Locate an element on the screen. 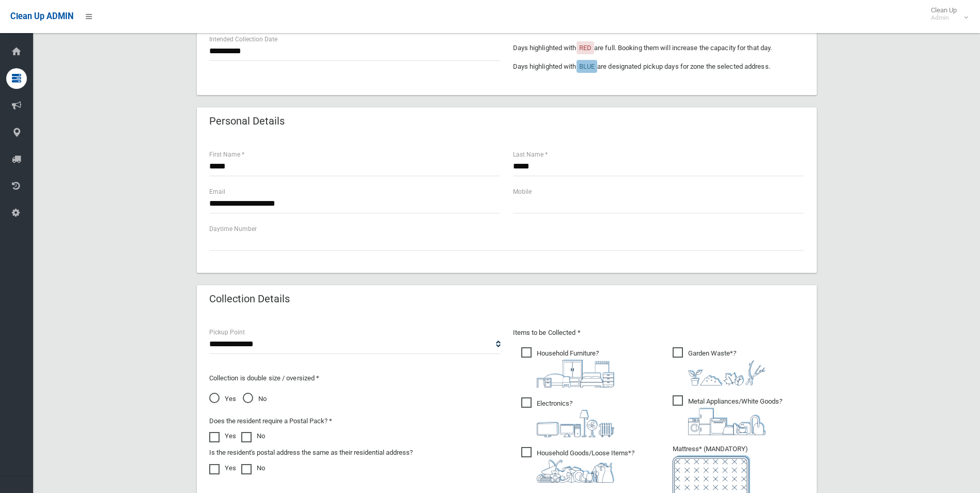  p: Collection is double size / oversized * is located at coordinates (355, 378).